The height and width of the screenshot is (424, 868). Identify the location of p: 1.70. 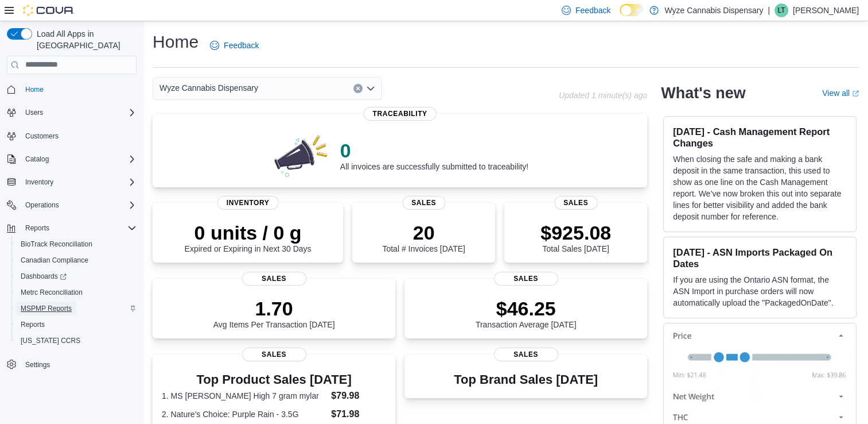
(274, 308).